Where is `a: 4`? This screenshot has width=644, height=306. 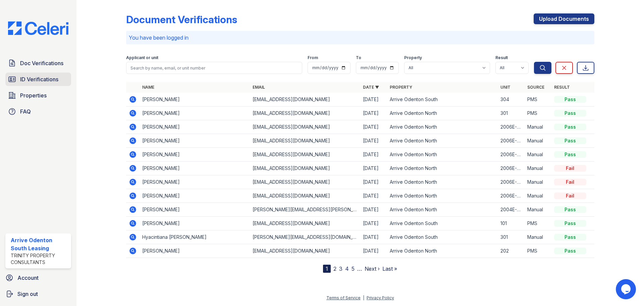
a: 4 is located at coordinates (347, 269).